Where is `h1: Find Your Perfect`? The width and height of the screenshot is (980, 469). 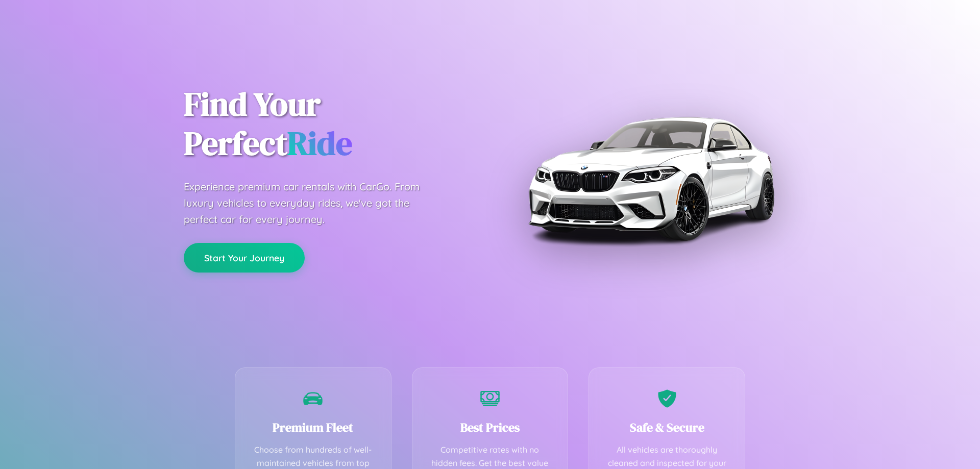 h1: Find Your Perfect is located at coordinates (329, 124).